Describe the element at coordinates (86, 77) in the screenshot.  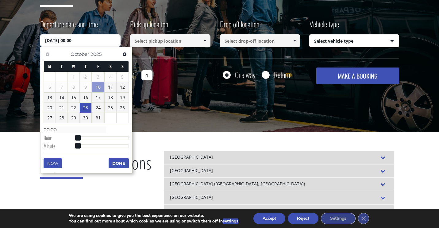
I see `span: 2` at that location.